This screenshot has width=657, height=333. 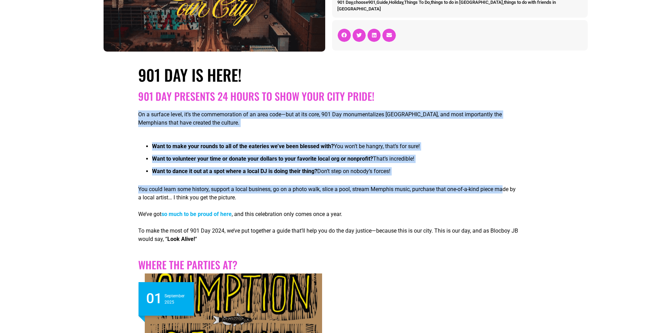 I want to click on div: Share on email, so click(x=389, y=35).